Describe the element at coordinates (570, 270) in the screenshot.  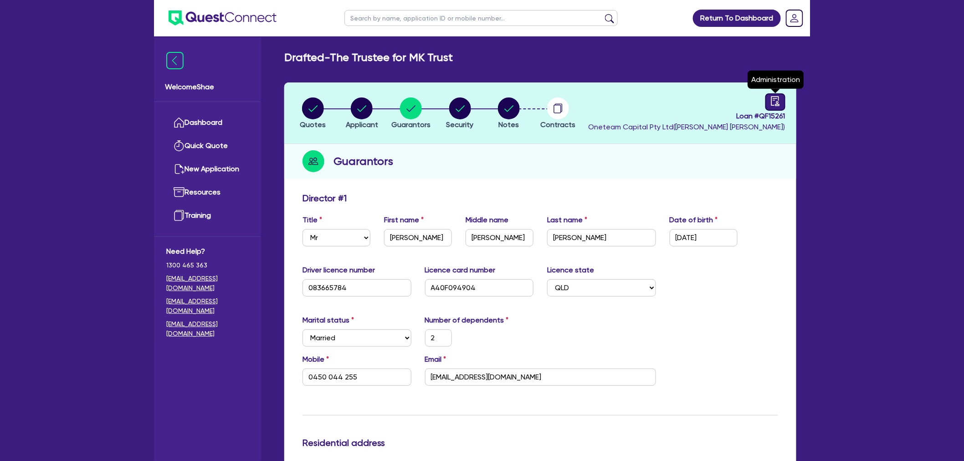
I see `label: Licence state` at that location.